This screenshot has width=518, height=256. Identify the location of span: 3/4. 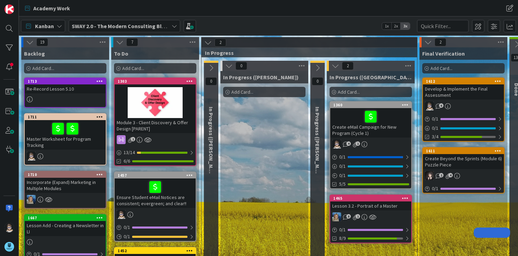
(435, 137).